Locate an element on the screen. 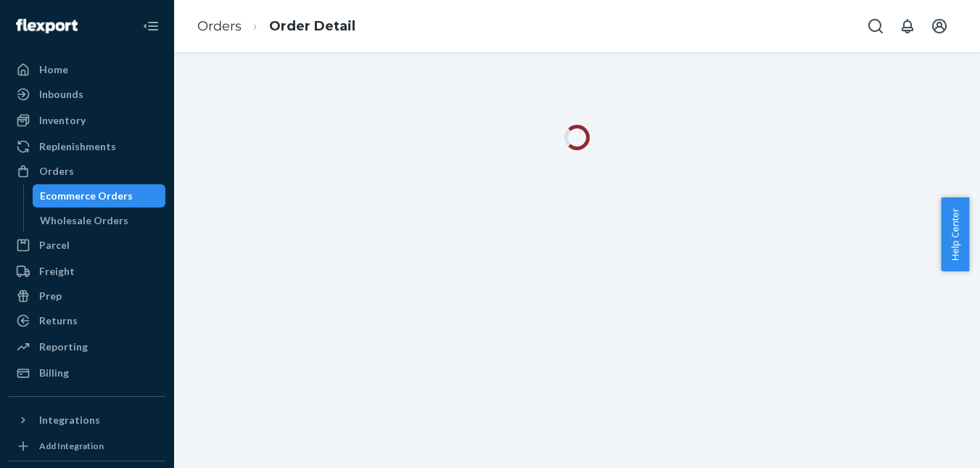 Image resolution: width=980 pixels, height=468 pixels. a: Parcel is located at coordinates (87, 245).